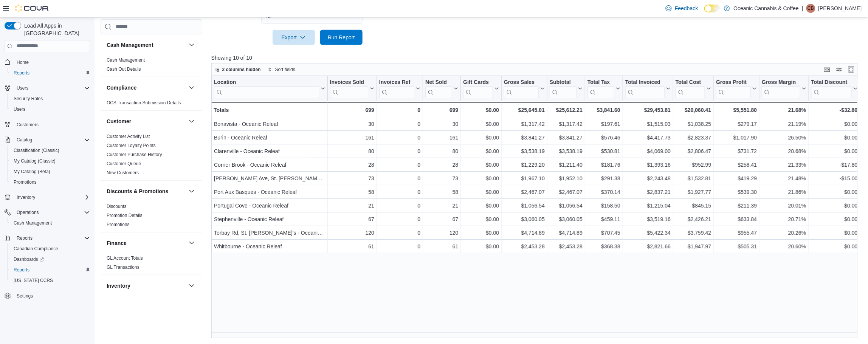  Describe the element at coordinates (35, 161) in the screenshot. I see `span: My Catalog (Classic)` at that location.